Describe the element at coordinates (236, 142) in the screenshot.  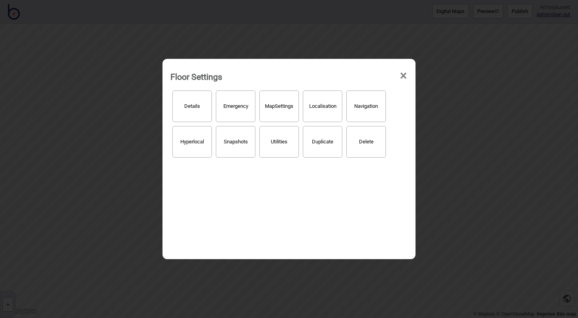
I see `button: Snapshots` at that location.